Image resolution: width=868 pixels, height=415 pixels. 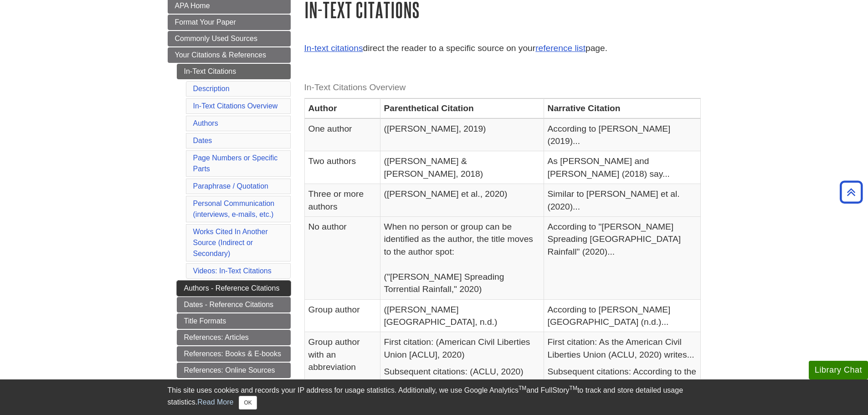 What do you see at coordinates (502, 48) in the screenshot?
I see `p: direct the reader to a specific source on your page.` at bounding box center [502, 48].